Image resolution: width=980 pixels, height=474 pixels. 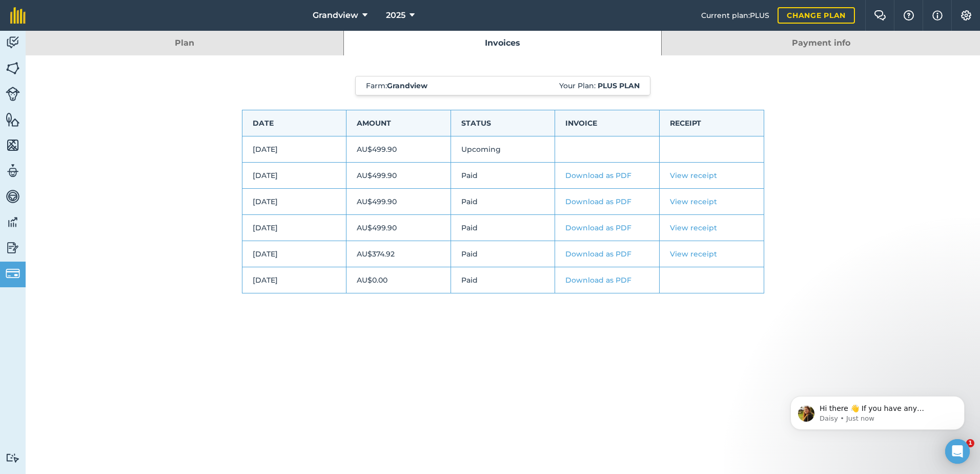 What do you see at coordinates (397, 85) in the screenshot?
I see `span: Farm :` at bounding box center [397, 85].